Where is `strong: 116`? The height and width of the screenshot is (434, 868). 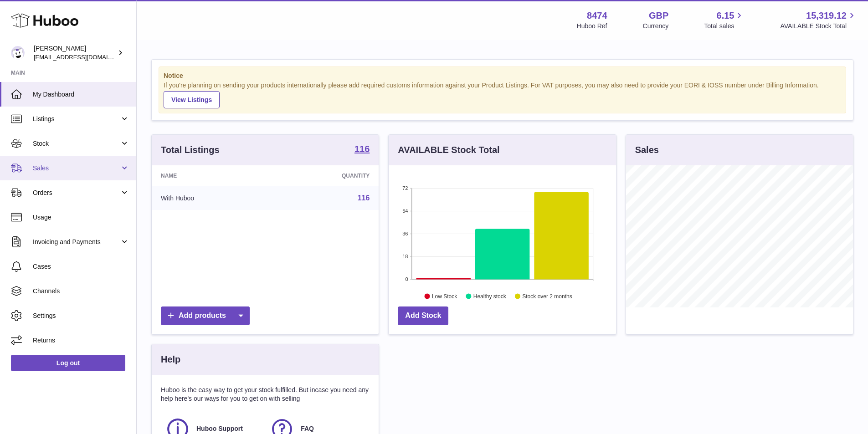 strong: 116 is located at coordinates (362, 149).